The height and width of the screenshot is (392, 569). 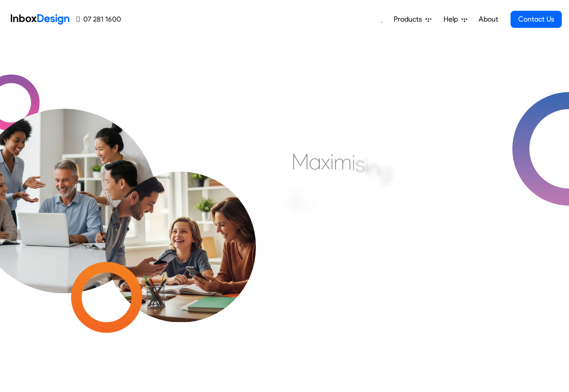 I want to click on a: 07 281 1600, so click(x=99, y=19).